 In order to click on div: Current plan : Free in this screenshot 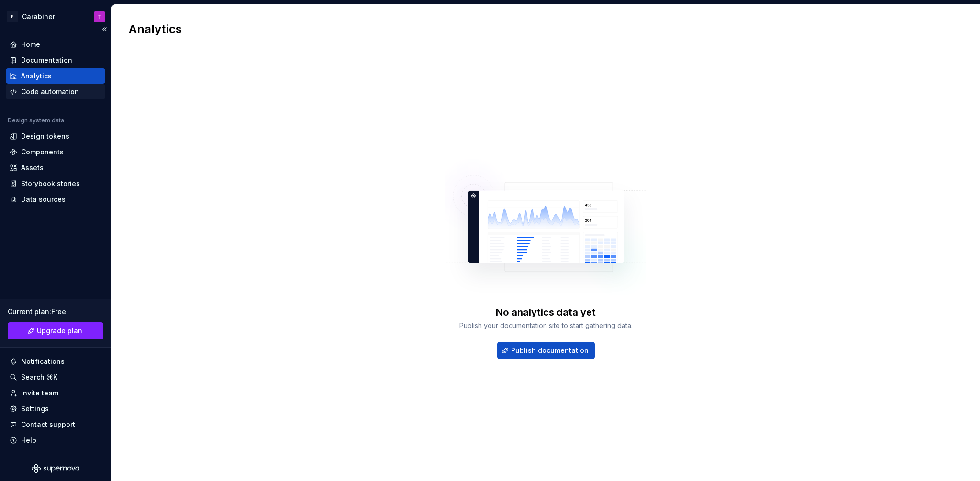, I will do `click(55, 312)`.